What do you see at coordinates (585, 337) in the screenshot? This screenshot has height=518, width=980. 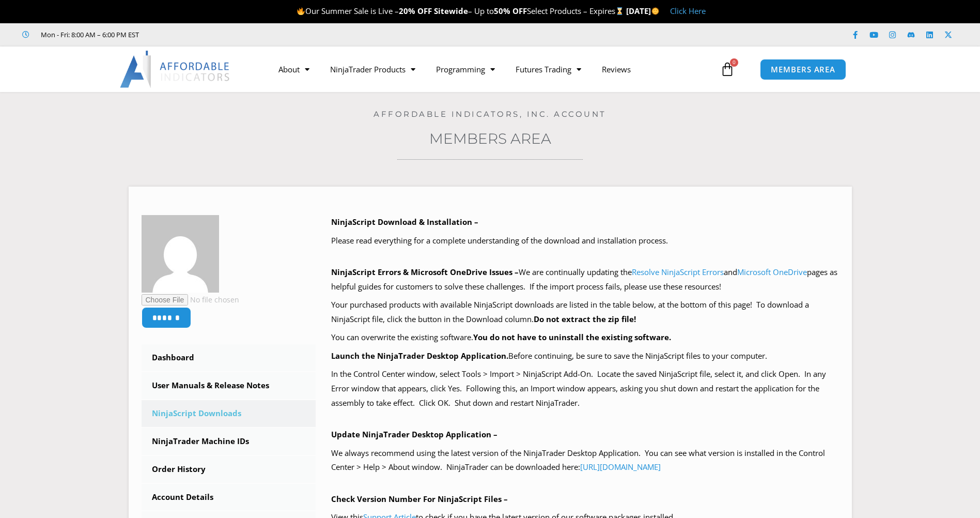 I see `p: You can overwrite the existing software.` at bounding box center [585, 337].